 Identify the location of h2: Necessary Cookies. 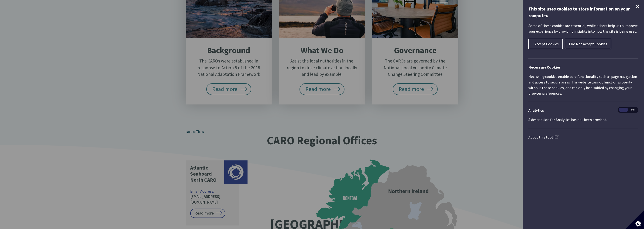
(584, 67).